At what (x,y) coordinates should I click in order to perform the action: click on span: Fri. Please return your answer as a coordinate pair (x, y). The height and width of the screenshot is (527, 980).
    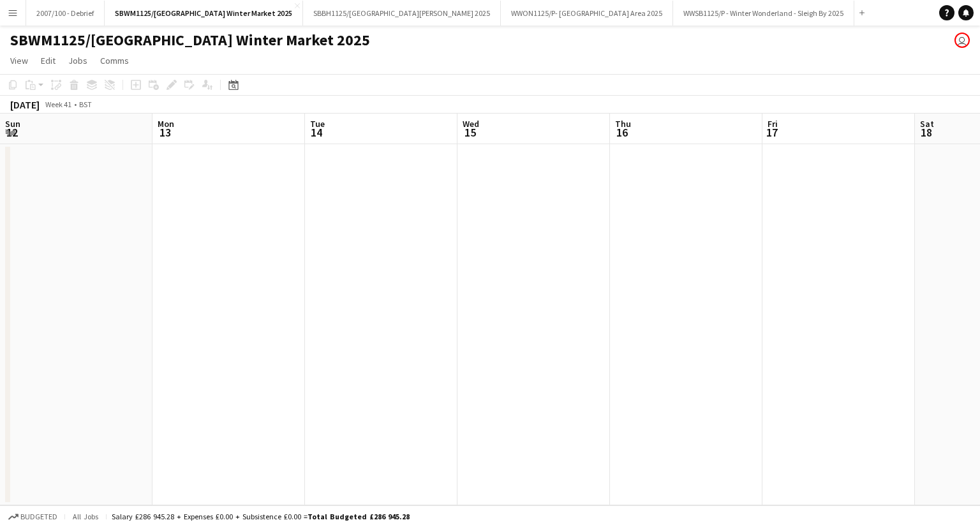
    Looking at the image, I should click on (773, 124).